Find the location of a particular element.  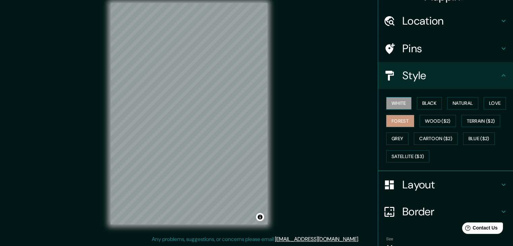

div: Location is located at coordinates (445, 21).